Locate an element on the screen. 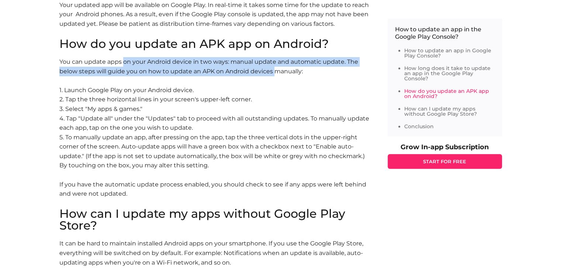 Image resolution: width=561 pixels, height=269 pixels. font: How do you update an APK app on Android? is located at coordinates (194, 43).